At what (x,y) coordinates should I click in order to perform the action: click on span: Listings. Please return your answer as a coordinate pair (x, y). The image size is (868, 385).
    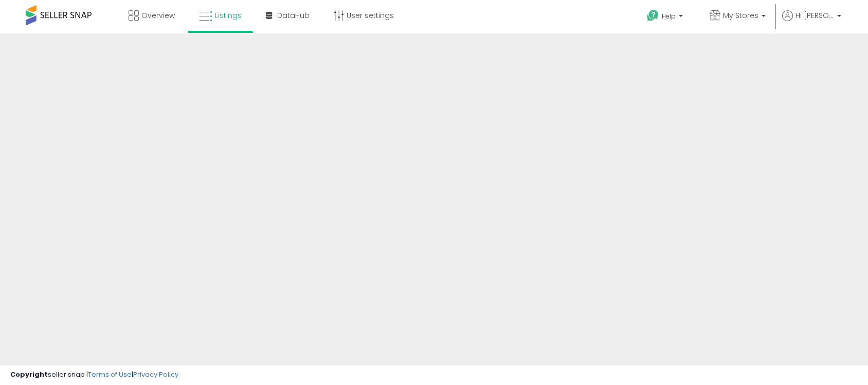
    Looking at the image, I should click on (229, 15).